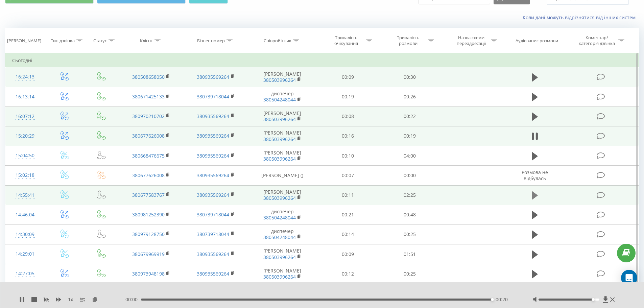  What do you see at coordinates (410, 215) in the screenshot?
I see `td: 00:48` at bounding box center [410, 215].